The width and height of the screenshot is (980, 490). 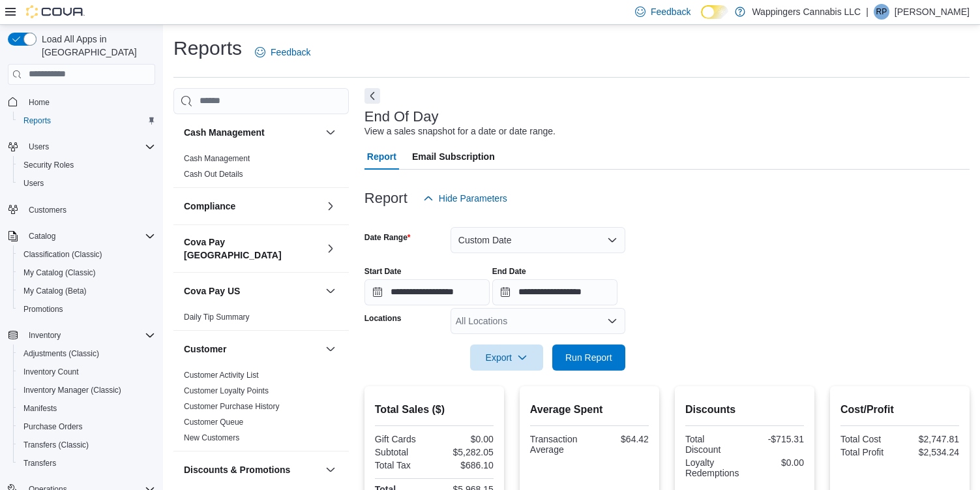 What do you see at coordinates (453, 156) in the screenshot?
I see `span: Email Subscription` at bounding box center [453, 156].